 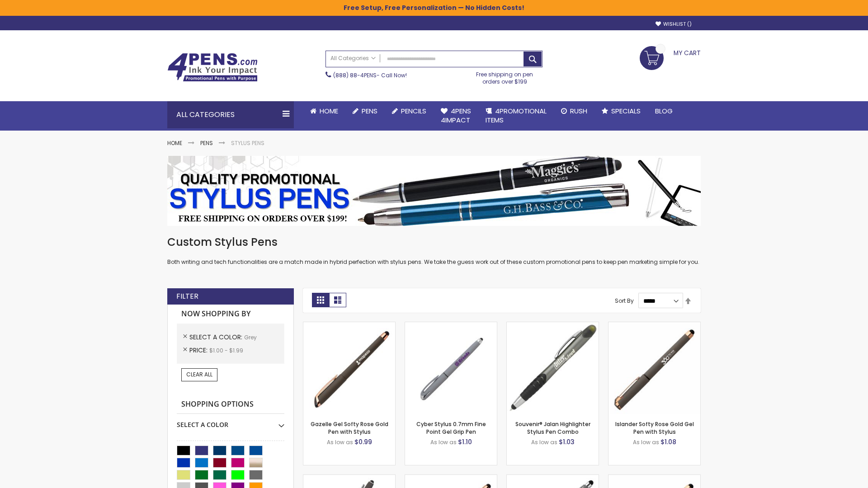 I want to click on a: Gazelle Gel Softy Rose Gold Pen with Stylus-Grey, so click(x=349, y=325).